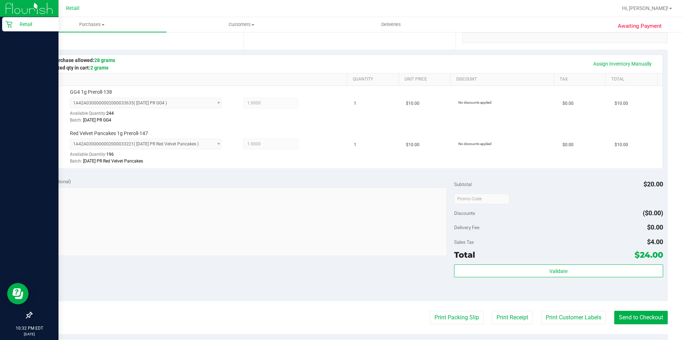 This screenshot has height=340, width=682. Describe the element at coordinates (653, 213) in the screenshot. I see `span: ($0.00)` at that location.